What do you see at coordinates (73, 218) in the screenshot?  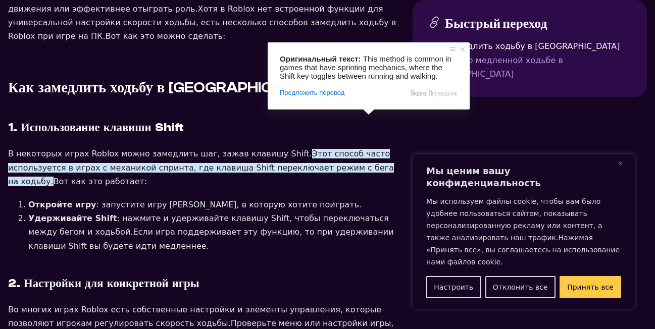 I see `ya-tr-span: Удерживайте Shift` at bounding box center [73, 218].